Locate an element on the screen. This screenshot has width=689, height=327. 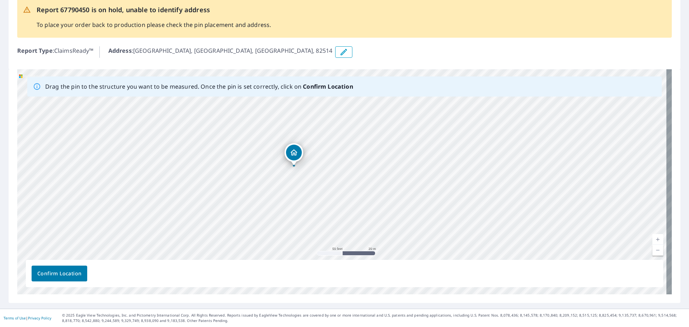
b: Report Type is located at coordinates (35, 51).